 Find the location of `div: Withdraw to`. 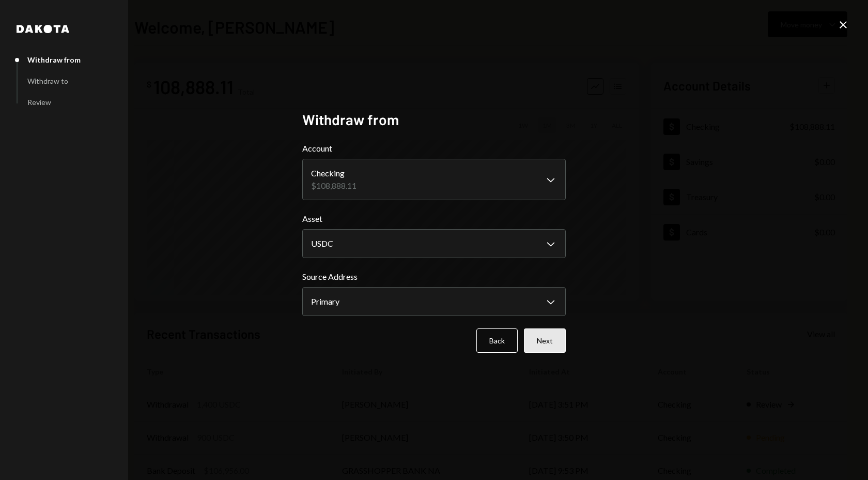

div: Withdraw to is located at coordinates (47, 81).